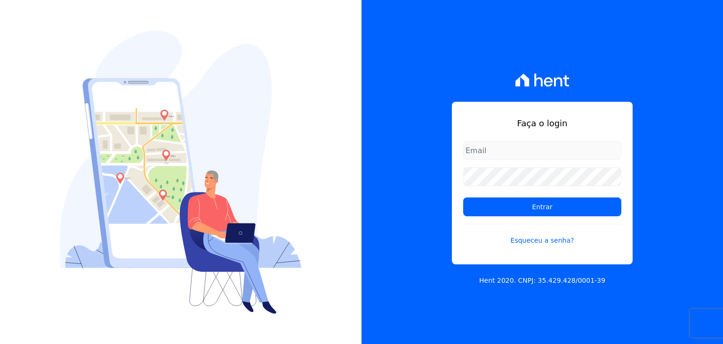  I want to click on a: Esqueceu a senha?, so click(542, 234).